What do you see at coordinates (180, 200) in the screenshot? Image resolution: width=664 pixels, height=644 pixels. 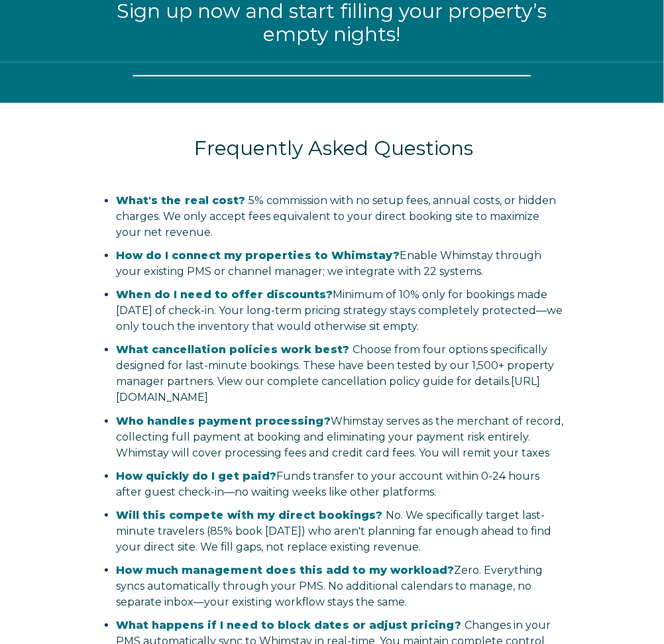 I see `span: What's the real cost?` at bounding box center [180, 200].